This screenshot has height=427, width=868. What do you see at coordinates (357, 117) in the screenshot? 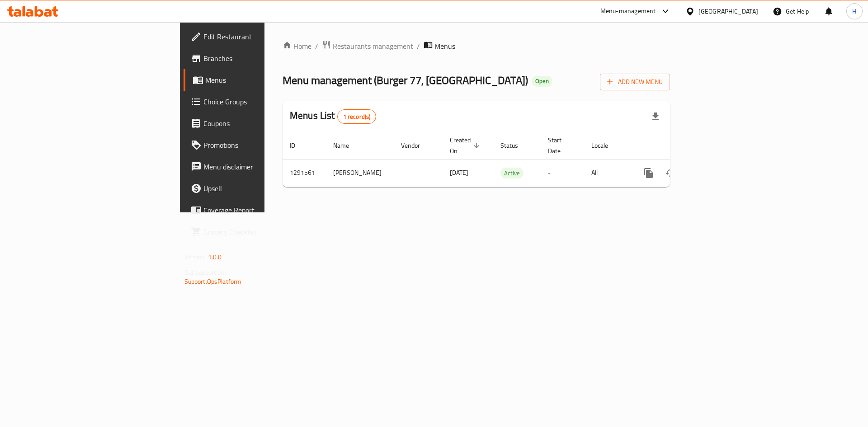
I see `span: 1 record(s)` at bounding box center [357, 117].